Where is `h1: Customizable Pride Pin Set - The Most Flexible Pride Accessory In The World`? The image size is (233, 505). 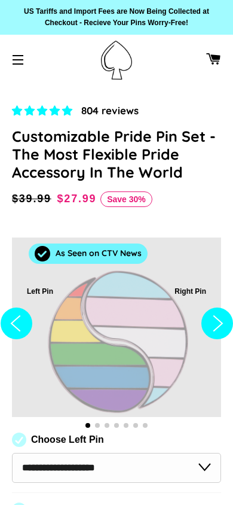 h1: Customizable Pride Pin Set - The Most Flexible Pride Accessory In The World is located at coordinates (117, 154).